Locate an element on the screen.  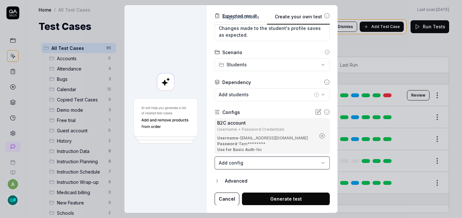
div: Username + Password Credentials is located at coordinates (267, 129).